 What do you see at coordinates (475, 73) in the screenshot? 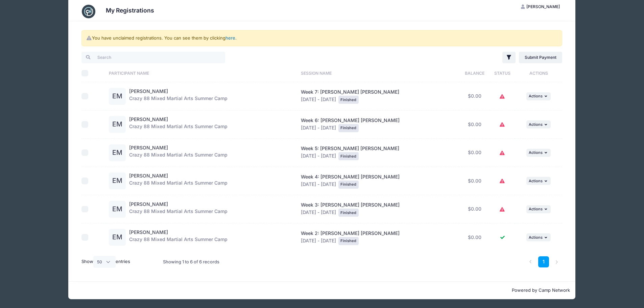
I see `th: Balance: activate to sort column ascending` at bounding box center [475, 73].